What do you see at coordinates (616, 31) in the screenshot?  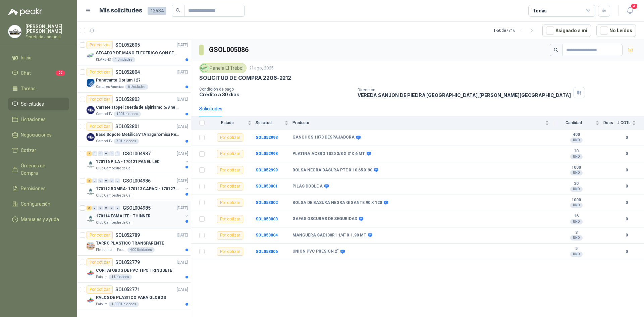 I see `button: No Leídos` at bounding box center [616, 31].